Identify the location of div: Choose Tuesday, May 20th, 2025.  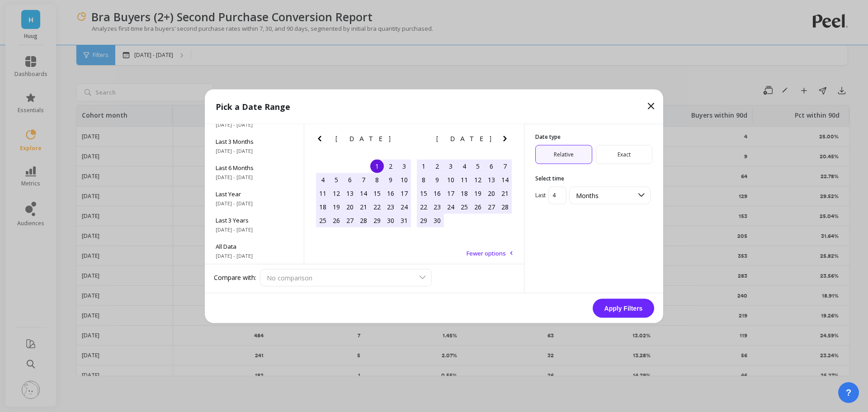
(350, 207).